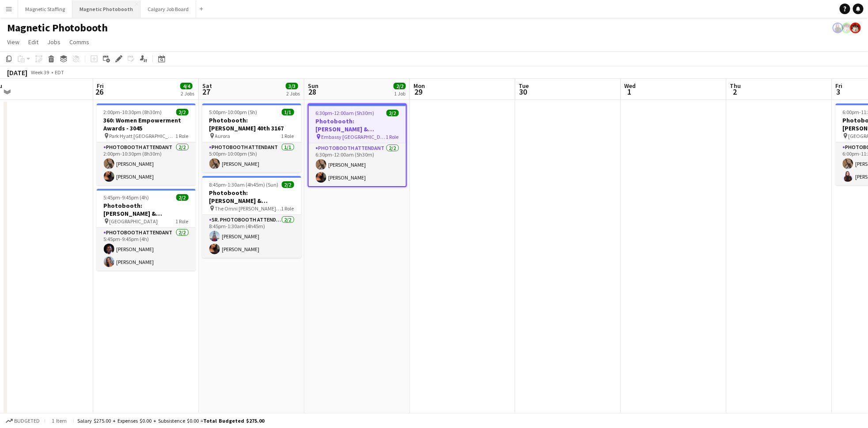  What do you see at coordinates (838, 28) in the screenshot?
I see `app-user-avatar: Maria Lopes` at bounding box center [838, 28].